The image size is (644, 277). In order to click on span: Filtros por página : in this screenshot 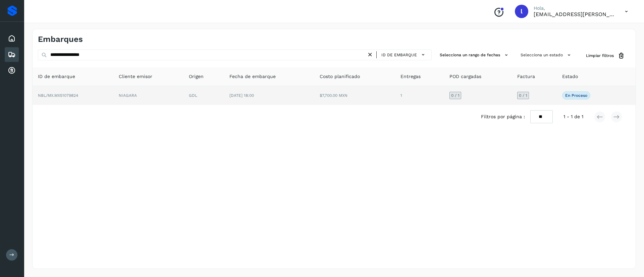, I will do `click(503, 116)`.